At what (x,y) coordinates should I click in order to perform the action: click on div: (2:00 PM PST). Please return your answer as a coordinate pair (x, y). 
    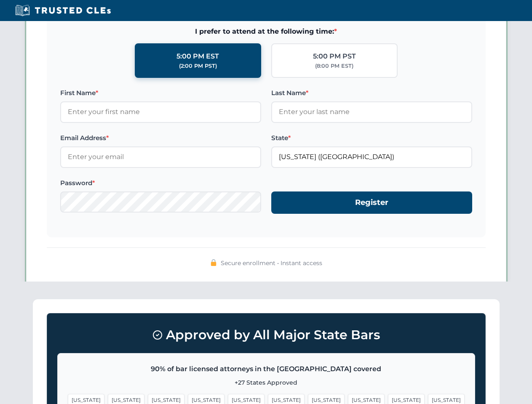
    Looking at the image, I should click on (198, 66).